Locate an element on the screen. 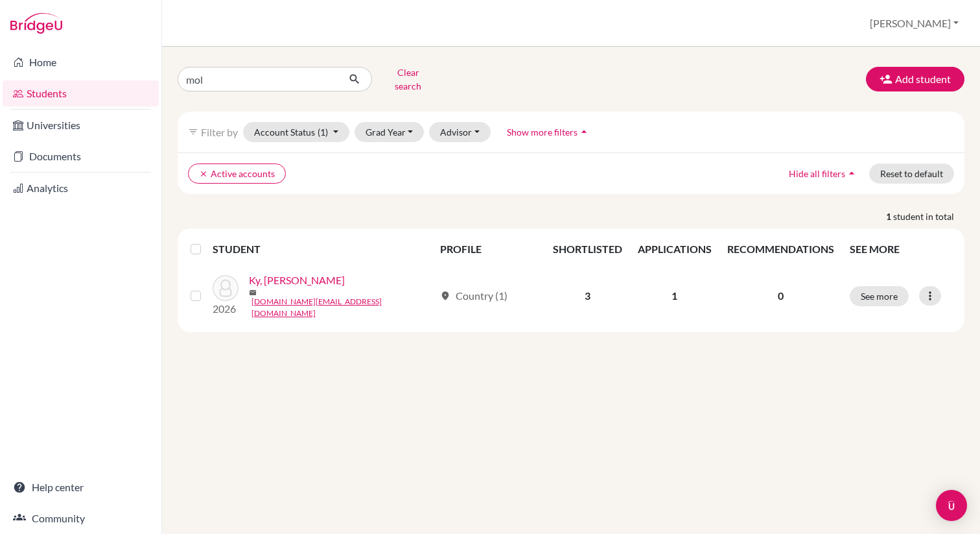 This screenshot has width=980, height=534. button: clearActive accounts is located at coordinates (237, 173).